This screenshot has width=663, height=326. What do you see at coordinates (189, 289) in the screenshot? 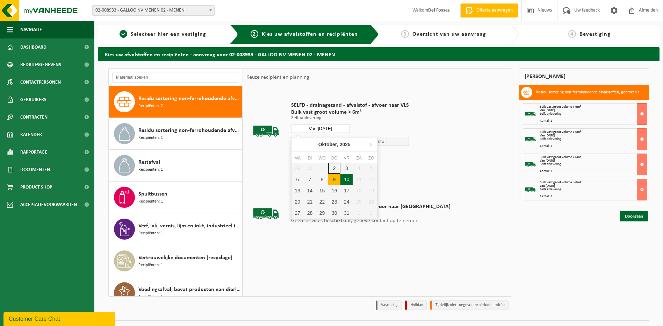
I see `span: Voedingsafval, bevat producten van dierlijke oorsprong, onverpakt, categorie 3` at bounding box center [189, 289].